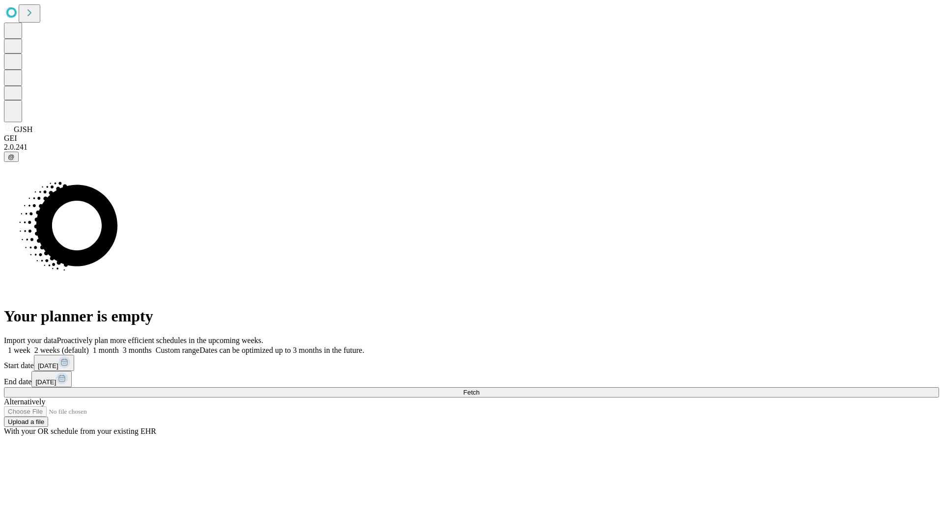 This screenshot has width=943, height=530. What do you see at coordinates (471, 392) in the screenshot?
I see `button: Fetch` at bounding box center [471, 392].